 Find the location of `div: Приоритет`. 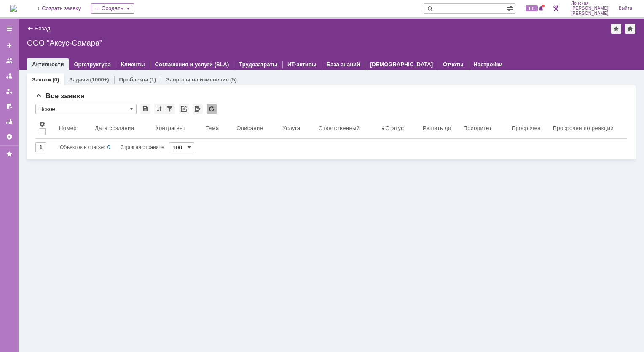

div: Приоритет is located at coordinates (477, 128).